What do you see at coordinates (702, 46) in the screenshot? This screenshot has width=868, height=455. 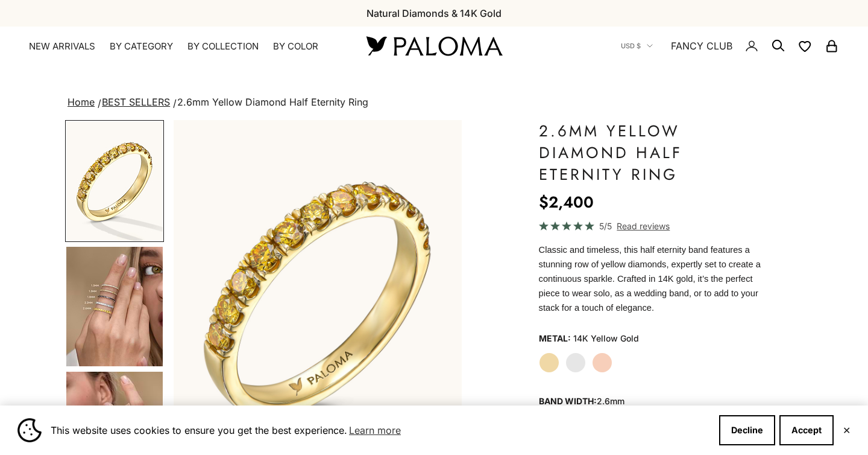 I see `a: FANCY CLUB` at bounding box center [702, 46].